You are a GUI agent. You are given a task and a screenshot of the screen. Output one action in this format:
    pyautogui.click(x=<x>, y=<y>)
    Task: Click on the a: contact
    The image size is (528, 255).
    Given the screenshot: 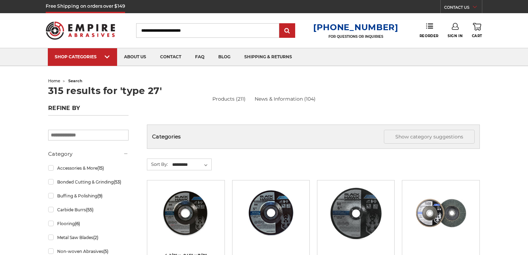 What is the action you would take?
    pyautogui.click(x=171, y=57)
    